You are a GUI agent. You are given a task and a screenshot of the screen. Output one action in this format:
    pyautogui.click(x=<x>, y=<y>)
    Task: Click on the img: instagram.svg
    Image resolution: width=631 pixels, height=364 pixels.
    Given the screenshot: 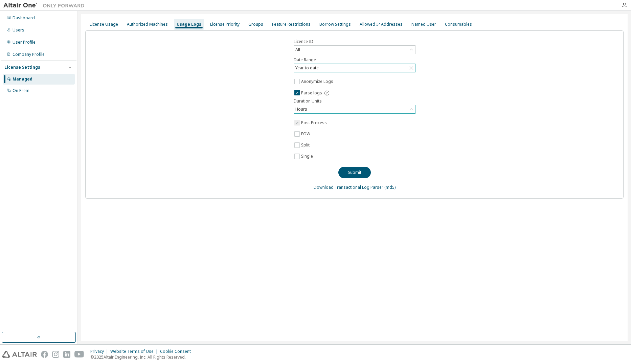 What is the action you would take?
    pyautogui.click(x=55, y=354)
    